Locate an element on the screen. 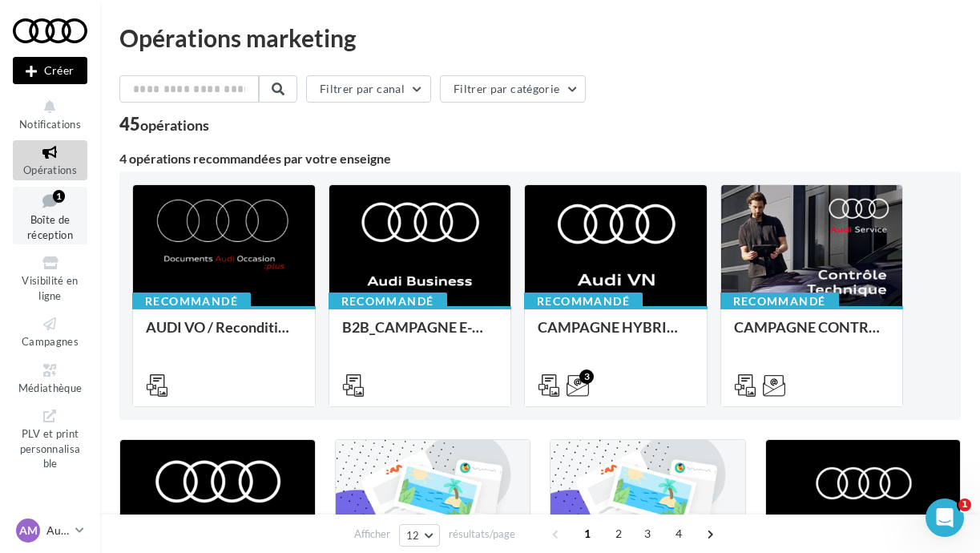 Image resolution: width=980 pixels, height=553 pixels. span: PLV et print personnalisable is located at coordinates (50, 446).